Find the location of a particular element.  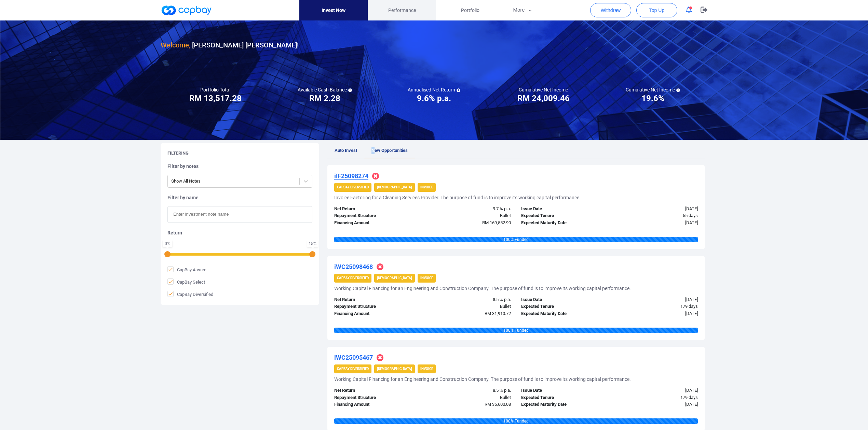

div: 0 % is located at coordinates (168, 244).